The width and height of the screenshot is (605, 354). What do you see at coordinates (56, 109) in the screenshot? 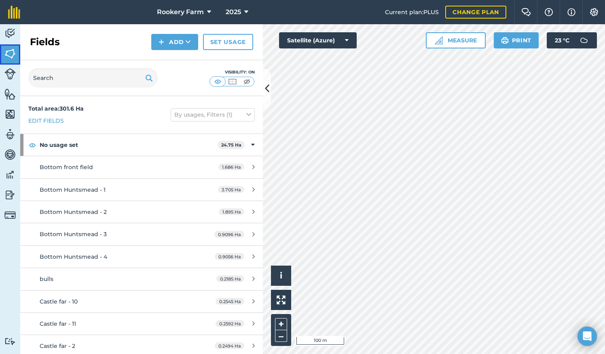
I see `strong: Total area : 301.6 Ha` at bounding box center [56, 109].